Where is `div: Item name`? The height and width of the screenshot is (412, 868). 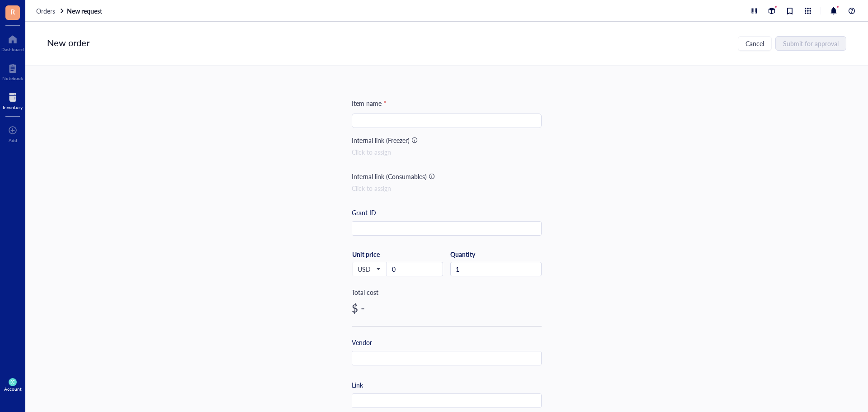
div: Item name is located at coordinates (369, 103).